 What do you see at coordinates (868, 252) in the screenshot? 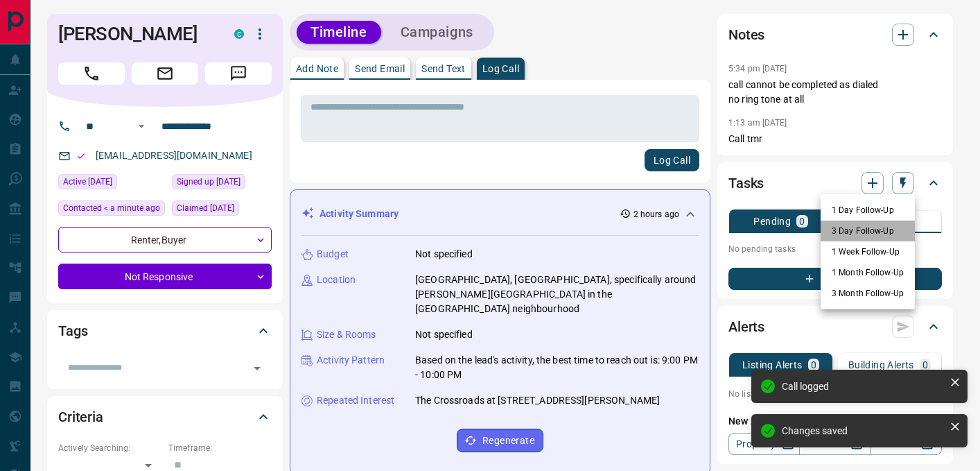
I see `li: 1 Week Follow-Up` at bounding box center [868, 252].